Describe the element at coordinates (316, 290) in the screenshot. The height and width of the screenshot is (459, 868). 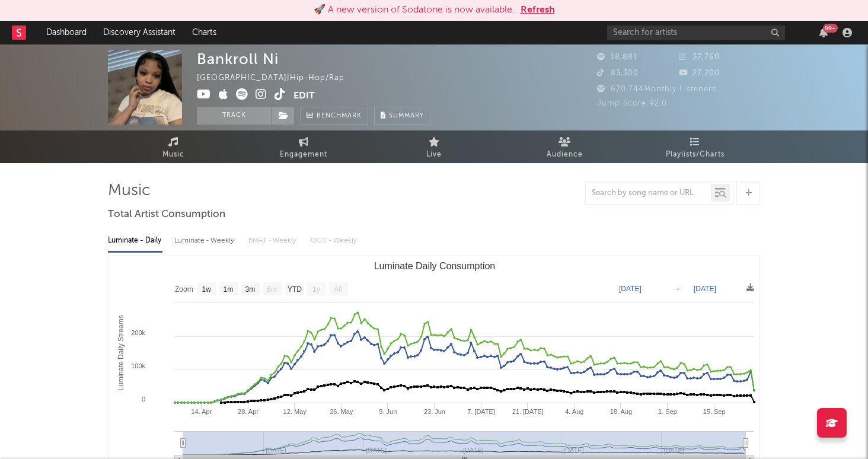
I see `text: 1y` at that location.